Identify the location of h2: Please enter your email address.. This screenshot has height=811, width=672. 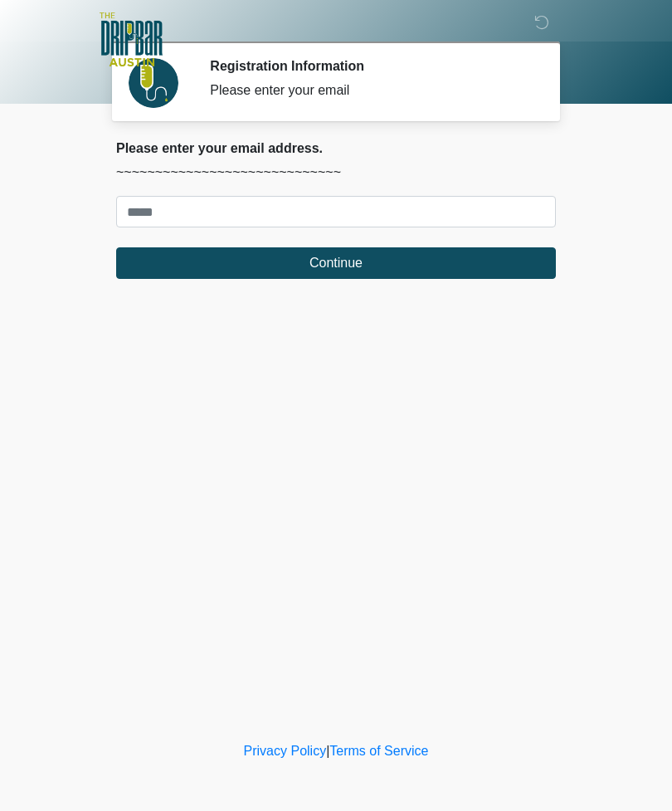
(336, 148).